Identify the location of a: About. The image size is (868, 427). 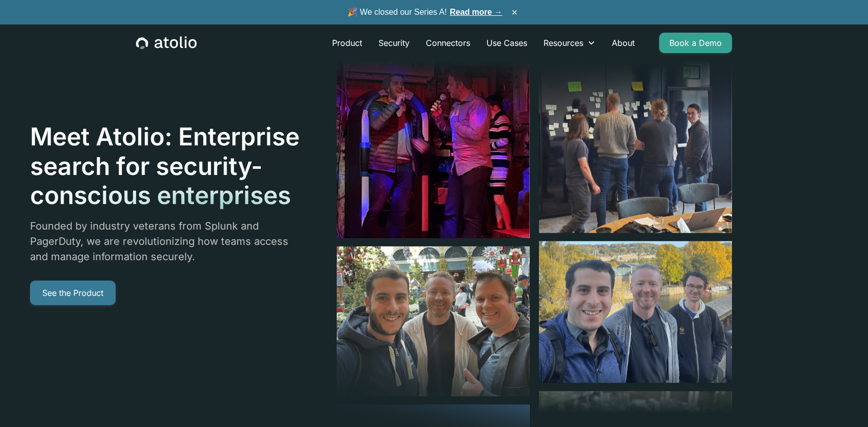
(623, 43).